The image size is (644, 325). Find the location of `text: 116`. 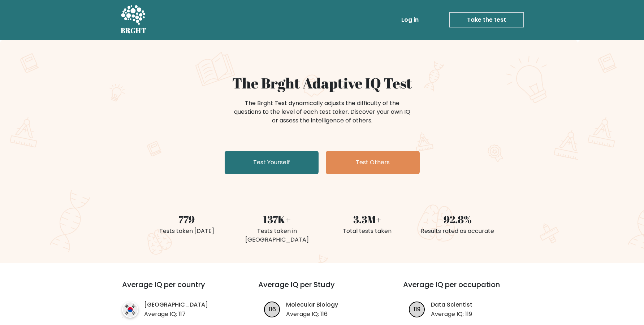

text: 116 is located at coordinates (272, 309).